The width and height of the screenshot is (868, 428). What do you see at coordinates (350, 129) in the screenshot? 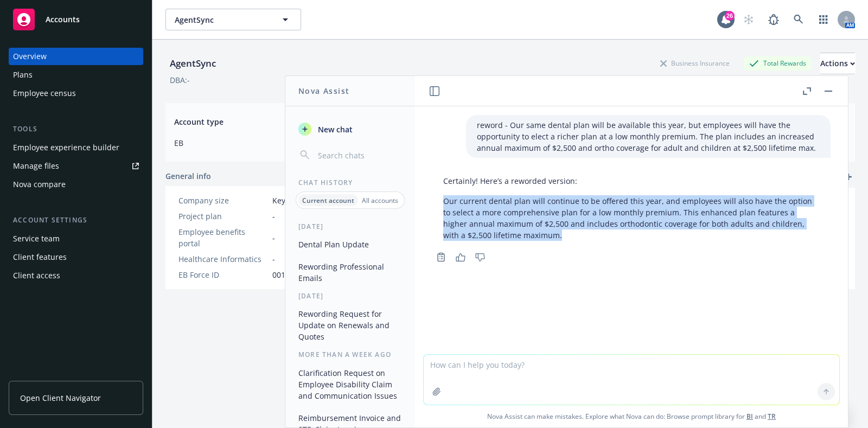
I see `button: New chat` at bounding box center [350, 129].